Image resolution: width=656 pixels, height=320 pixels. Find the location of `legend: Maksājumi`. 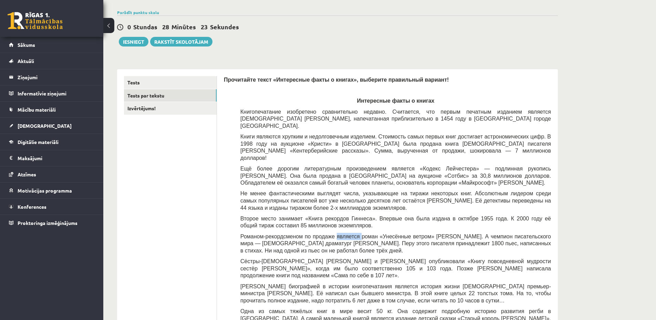

legend: Maksājumi is located at coordinates (56, 158).